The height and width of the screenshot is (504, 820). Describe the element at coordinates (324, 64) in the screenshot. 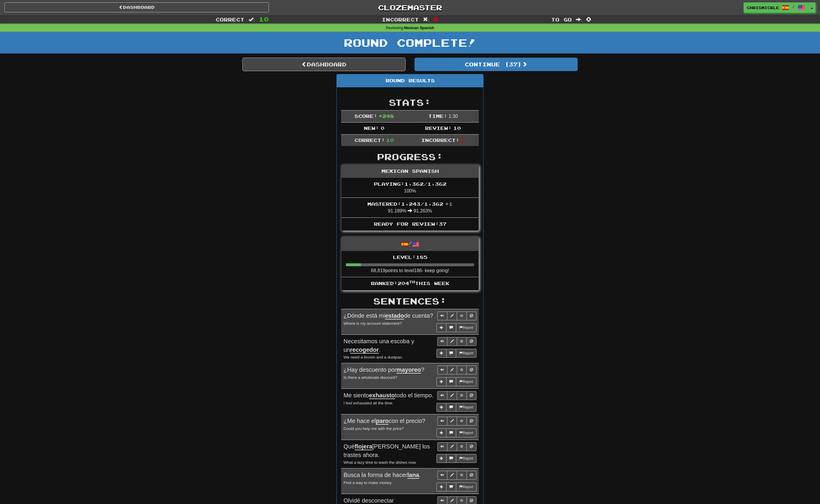

I see `a: Dashboard` at that location.